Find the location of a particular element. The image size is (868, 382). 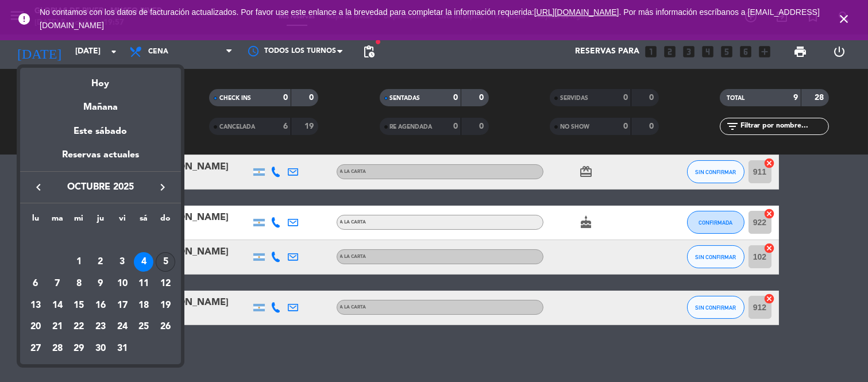

div: 7 is located at coordinates (57, 284).